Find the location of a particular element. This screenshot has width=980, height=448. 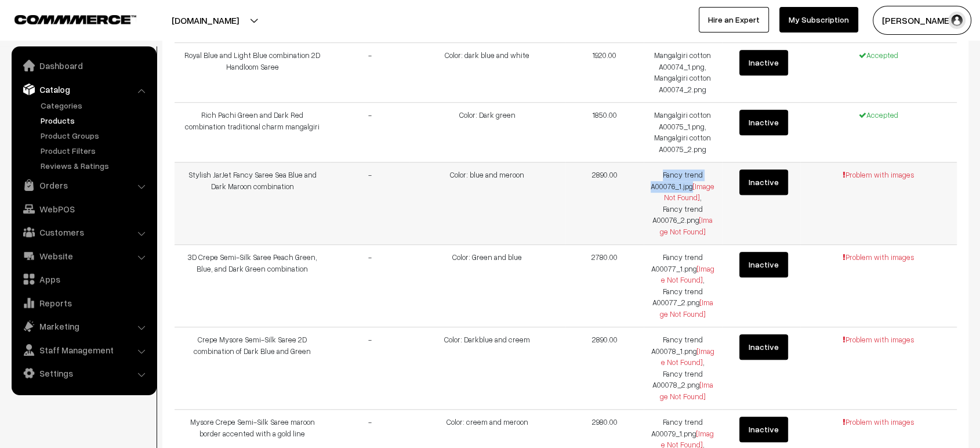

td: Color: dark blue and white is located at coordinates (487, 73).